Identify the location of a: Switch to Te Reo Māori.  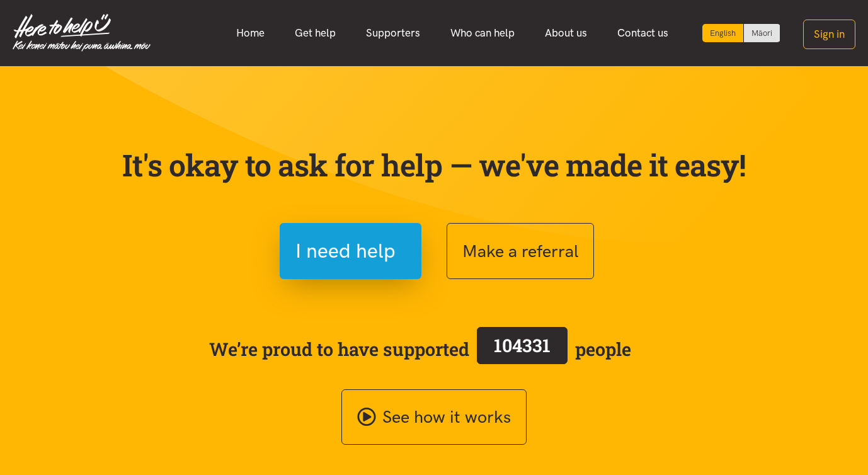
(762, 32).